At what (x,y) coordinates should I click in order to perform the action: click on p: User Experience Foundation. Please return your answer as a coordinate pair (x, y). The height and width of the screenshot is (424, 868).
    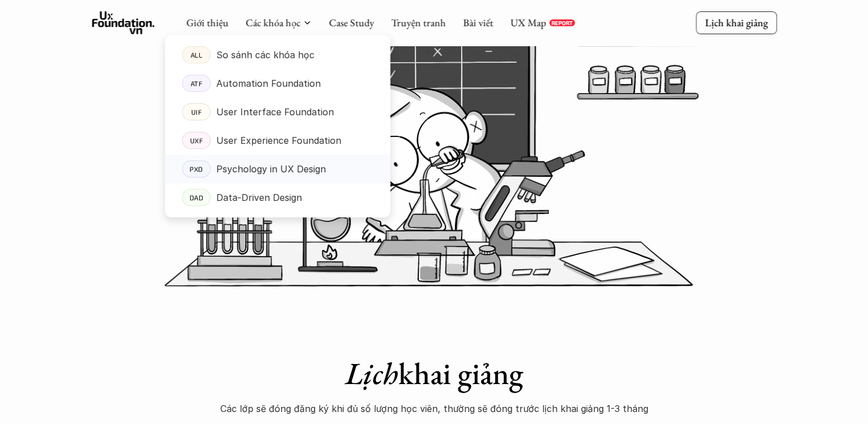
    Looking at the image, I should click on (279, 141).